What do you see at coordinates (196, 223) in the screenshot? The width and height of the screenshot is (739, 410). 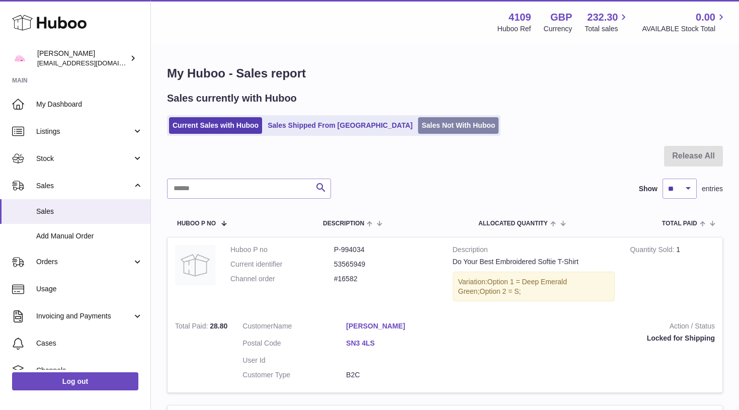 I see `span: Huboo P no` at bounding box center [196, 223].